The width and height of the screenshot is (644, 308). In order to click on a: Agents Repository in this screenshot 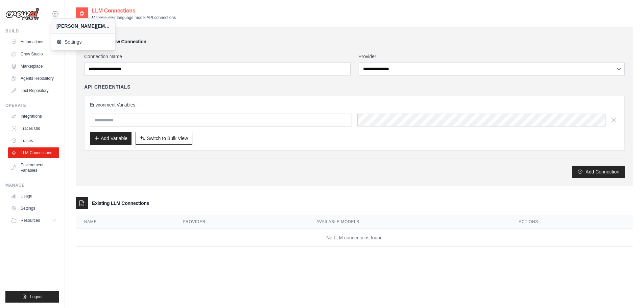, I will do `click(34, 79)`.